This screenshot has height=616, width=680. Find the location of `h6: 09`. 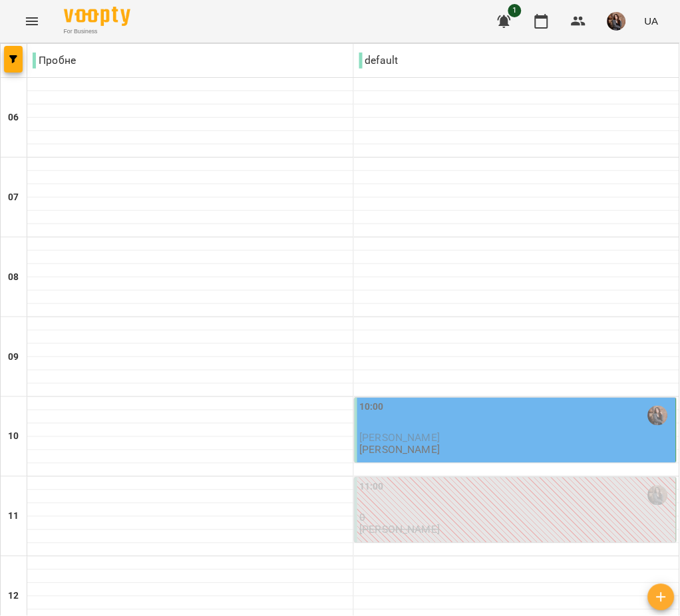

h6: 09 is located at coordinates (13, 357).